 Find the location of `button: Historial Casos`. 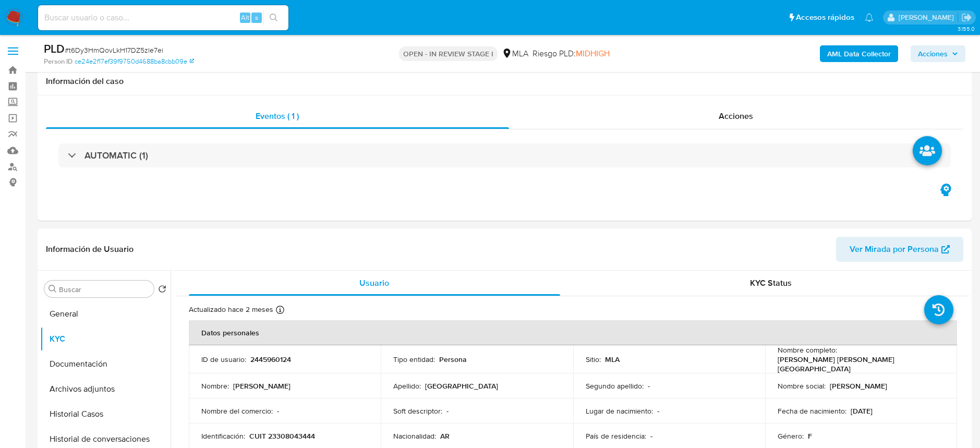

button: Historial Casos is located at coordinates (106, 414).